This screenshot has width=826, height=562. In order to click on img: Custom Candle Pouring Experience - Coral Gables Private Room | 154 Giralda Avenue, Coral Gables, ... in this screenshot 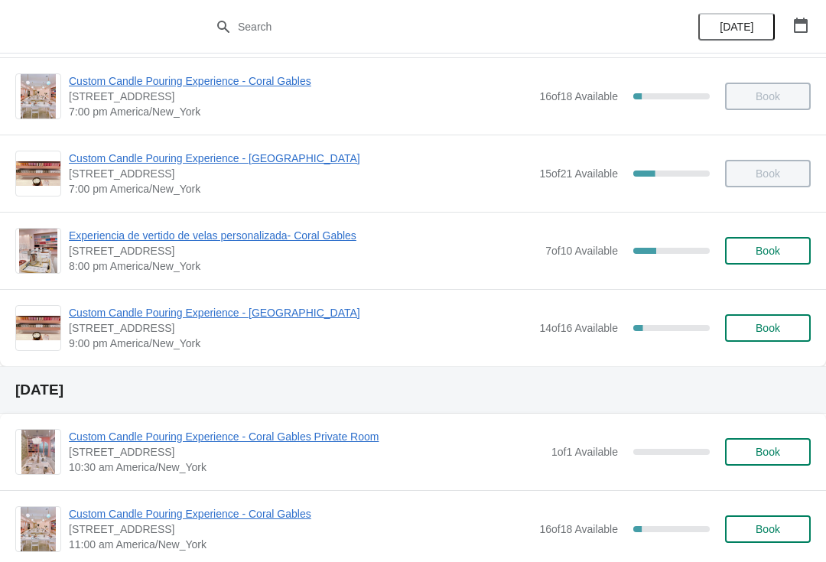, I will do `click(38, 452)`.